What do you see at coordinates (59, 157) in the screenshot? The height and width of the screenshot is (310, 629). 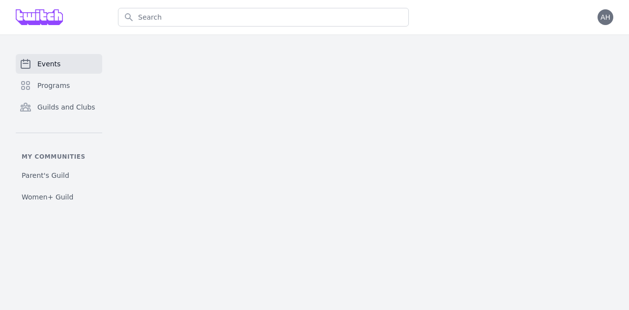 I see `p: My communities` at bounding box center [59, 157].